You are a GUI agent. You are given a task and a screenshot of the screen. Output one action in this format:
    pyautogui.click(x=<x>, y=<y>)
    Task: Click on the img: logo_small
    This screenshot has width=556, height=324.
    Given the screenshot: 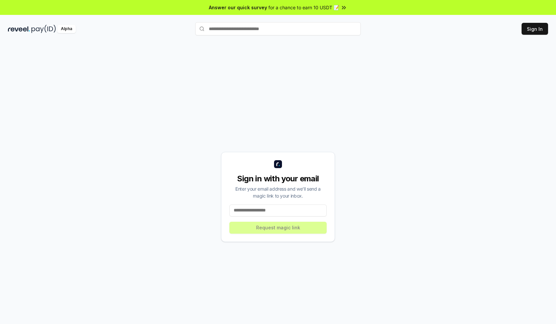 What is the action you would take?
    pyautogui.click(x=278, y=164)
    